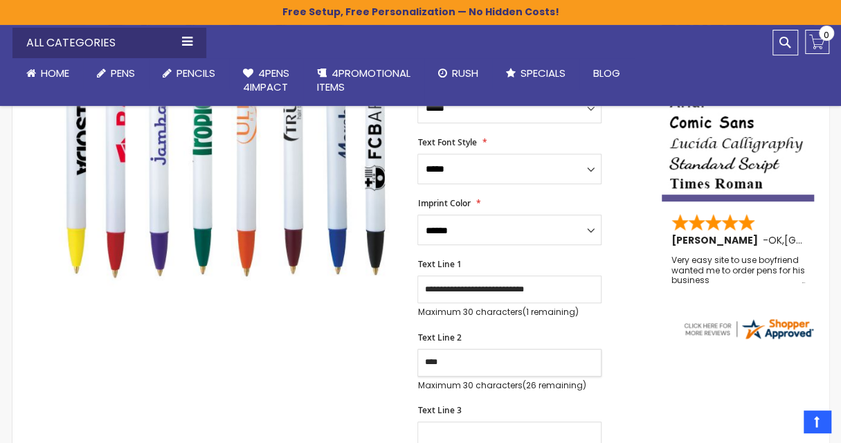 The width and height of the screenshot is (841, 443). What do you see at coordinates (749, 329) in the screenshot?
I see `img: 4pens.com widget logo` at bounding box center [749, 329].